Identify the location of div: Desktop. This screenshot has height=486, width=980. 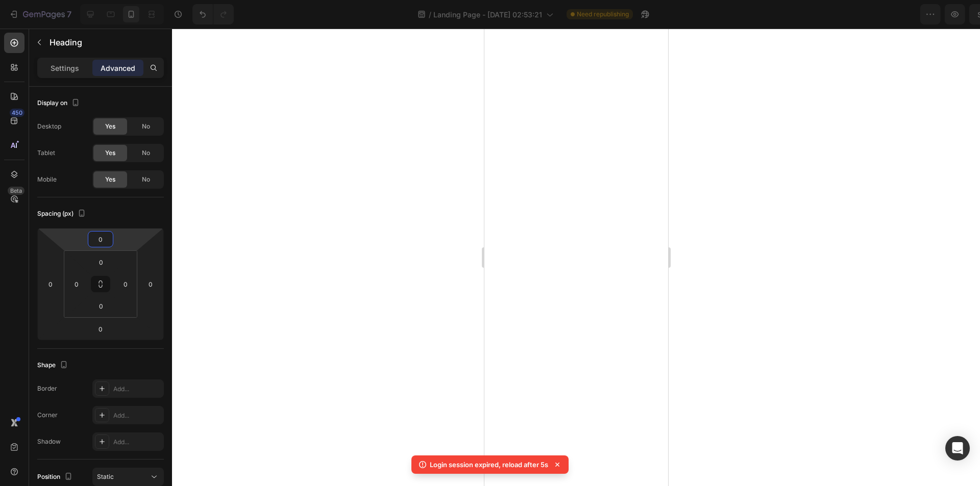
(49, 127).